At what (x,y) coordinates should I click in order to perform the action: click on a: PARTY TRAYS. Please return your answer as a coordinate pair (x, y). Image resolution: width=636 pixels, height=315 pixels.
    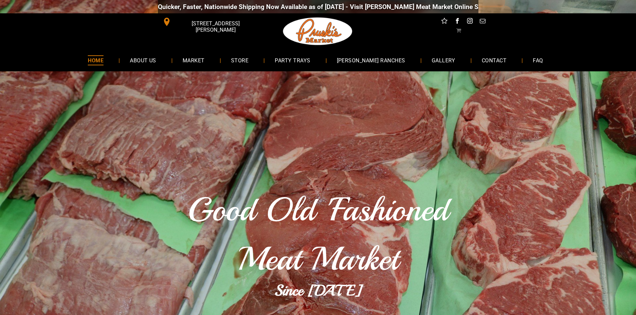
    Looking at the image, I should click on (292, 60).